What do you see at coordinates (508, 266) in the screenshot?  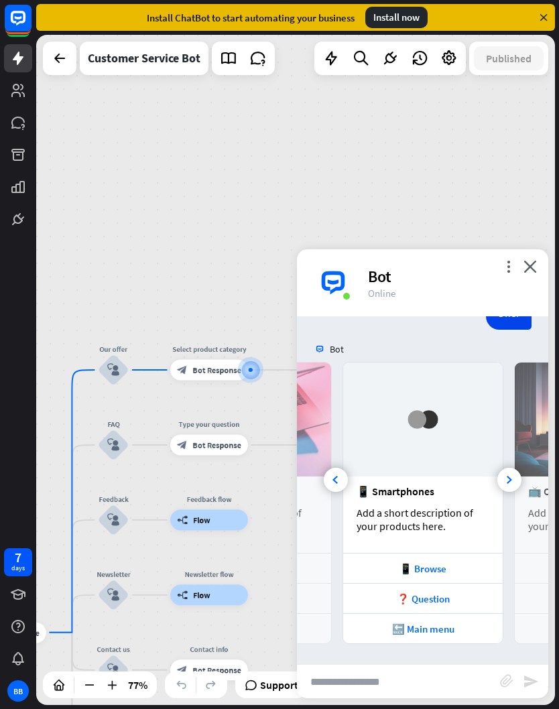 I see `i: more_vert` at bounding box center [508, 266].